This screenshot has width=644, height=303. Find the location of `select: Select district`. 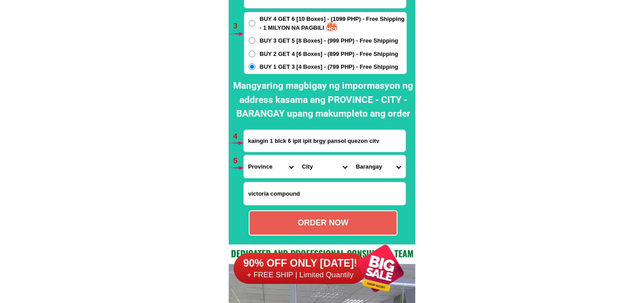

select: Select district is located at coordinates (324, 167).